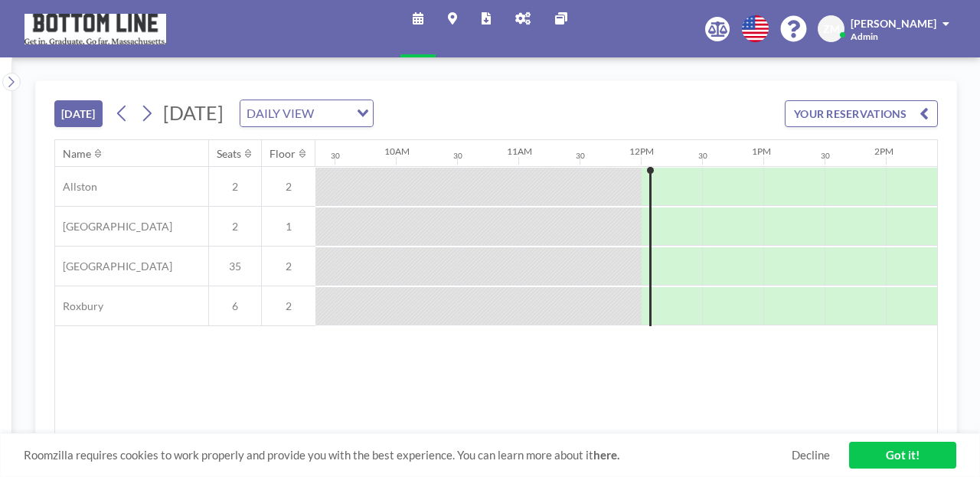  What do you see at coordinates (306, 113) in the screenshot?
I see `div: Search for option` at bounding box center [306, 113].